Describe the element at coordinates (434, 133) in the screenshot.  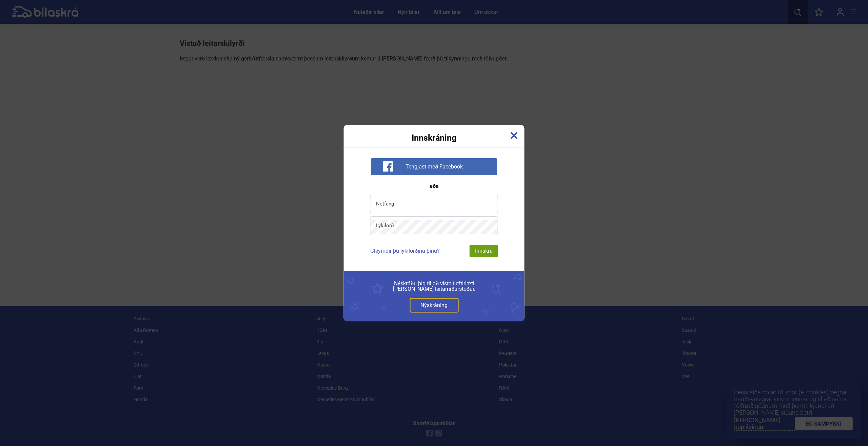
I see `div: Innskráning` at that location.